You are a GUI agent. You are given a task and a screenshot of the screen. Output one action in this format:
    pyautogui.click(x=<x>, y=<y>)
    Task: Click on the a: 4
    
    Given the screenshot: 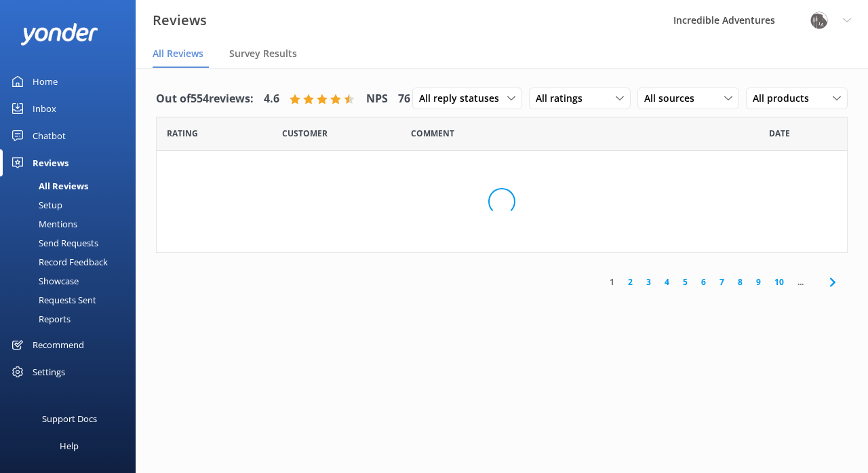 What is the action you would take?
    pyautogui.click(x=667, y=282)
    